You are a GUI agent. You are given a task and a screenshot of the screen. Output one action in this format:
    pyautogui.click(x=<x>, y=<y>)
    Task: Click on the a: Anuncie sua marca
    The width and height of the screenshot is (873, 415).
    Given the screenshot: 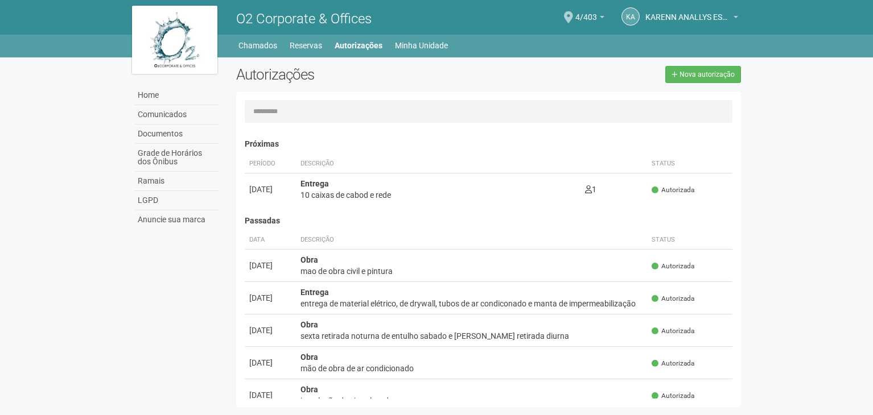 What is the action you would take?
    pyautogui.click(x=177, y=220)
    